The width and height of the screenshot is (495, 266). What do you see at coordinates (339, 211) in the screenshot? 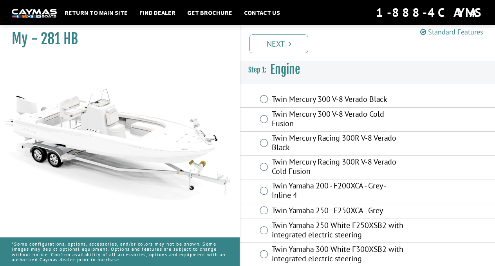
I see `label: Twin Yamaha 250 - F250XCA - Grey` at bounding box center [339, 211].